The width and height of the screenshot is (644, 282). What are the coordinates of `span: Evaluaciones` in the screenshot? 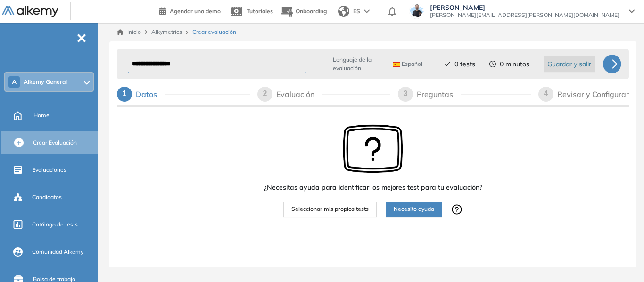 It's located at (49, 170).